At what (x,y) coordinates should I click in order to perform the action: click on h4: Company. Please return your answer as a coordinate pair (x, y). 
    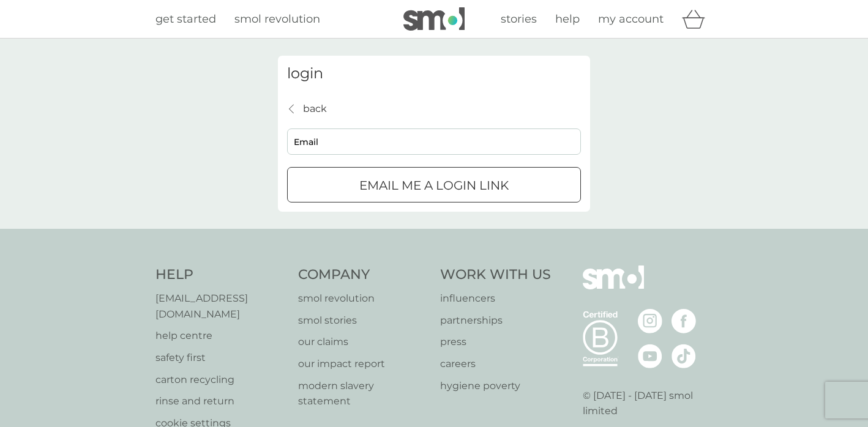
    Looking at the image, I should click on (363, 275).